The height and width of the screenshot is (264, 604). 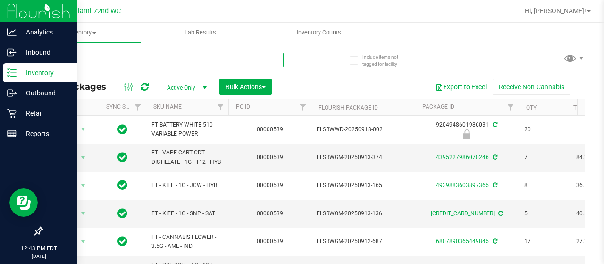 What do you see at coordinates (45, 113) in the screenshot?
I see `p: Retail` at bounding box center [45, 113].